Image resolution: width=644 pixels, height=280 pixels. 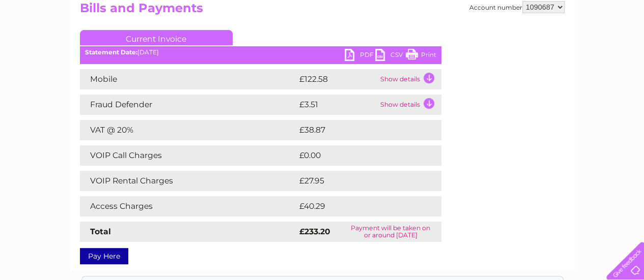 What do you see at coordinates (359, 130) in the screenshot?
I see `td: £38.87` at bounding box center [359, 130].